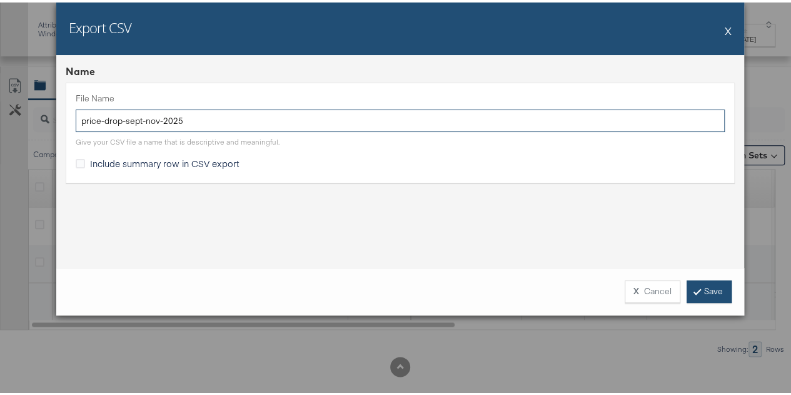  Describe the element at coordinates (400, 96) in the screenshot. I see `label: File Name` at that location.